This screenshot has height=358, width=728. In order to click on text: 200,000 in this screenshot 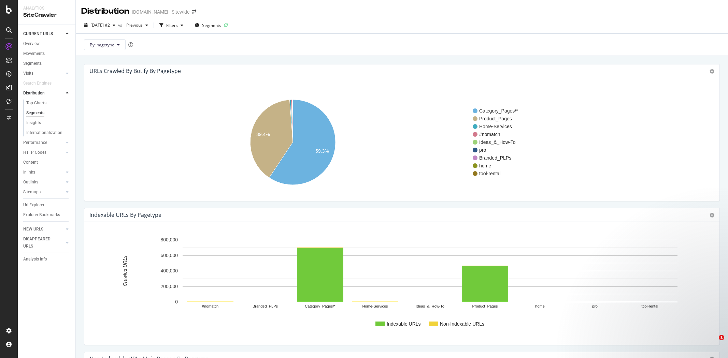, I will do `click(169, 287)`.